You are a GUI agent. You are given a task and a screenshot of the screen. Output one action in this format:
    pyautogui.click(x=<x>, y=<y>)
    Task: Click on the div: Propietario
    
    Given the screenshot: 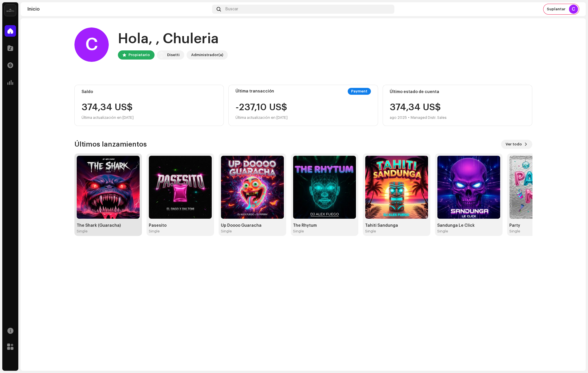 What is the action you would take?
    pyautogui.click(x=139, y=55)
    